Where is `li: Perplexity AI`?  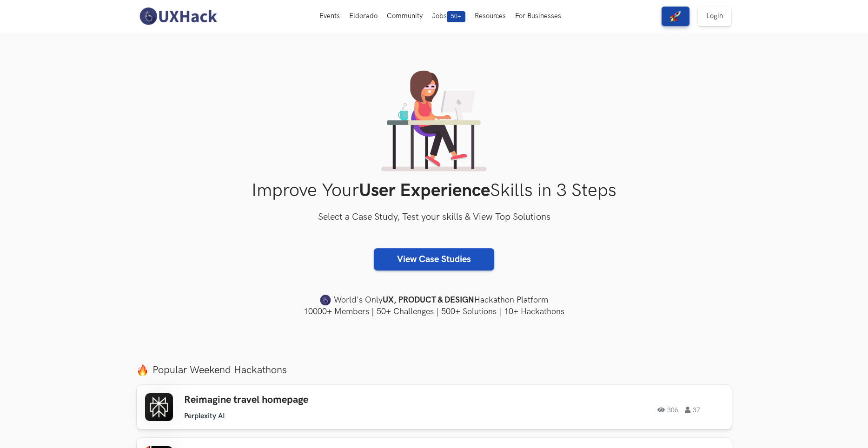
li: Perplexity AI is located at coordinates (205, 416).